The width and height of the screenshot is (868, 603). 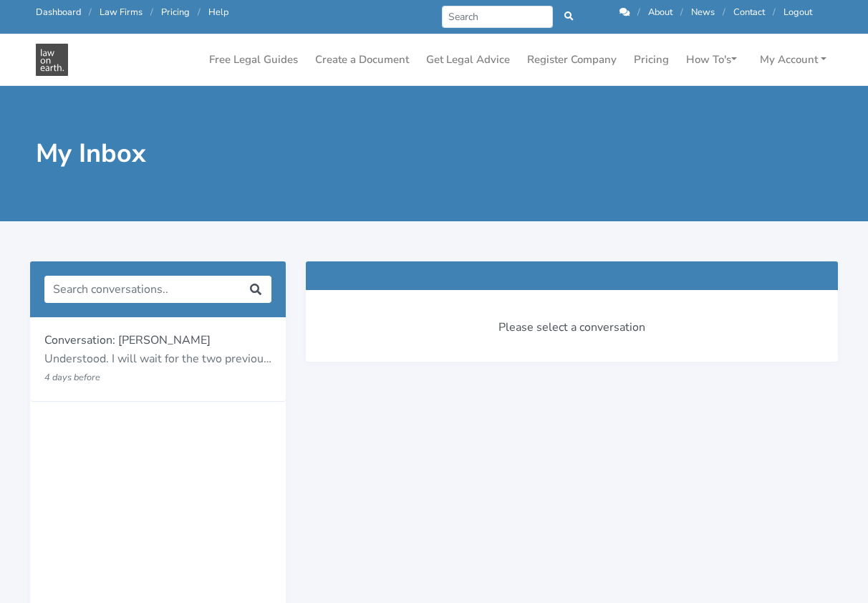 I want to click on a: Get Legal Advice, so click(x=468, y=60).